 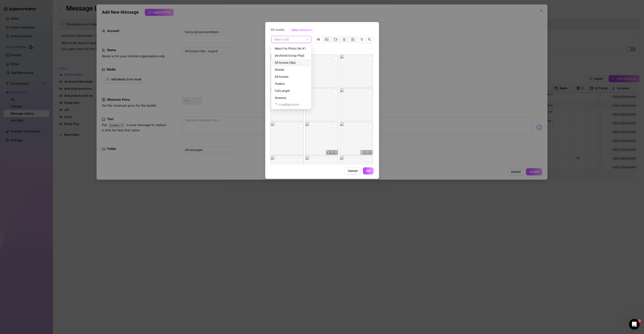 I want to click on span: Loading more..., so click(x=290, y=104).